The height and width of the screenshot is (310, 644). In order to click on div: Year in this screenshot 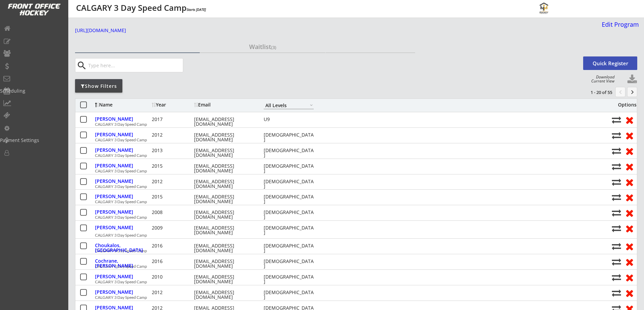, I will do `click(172, 105)`.